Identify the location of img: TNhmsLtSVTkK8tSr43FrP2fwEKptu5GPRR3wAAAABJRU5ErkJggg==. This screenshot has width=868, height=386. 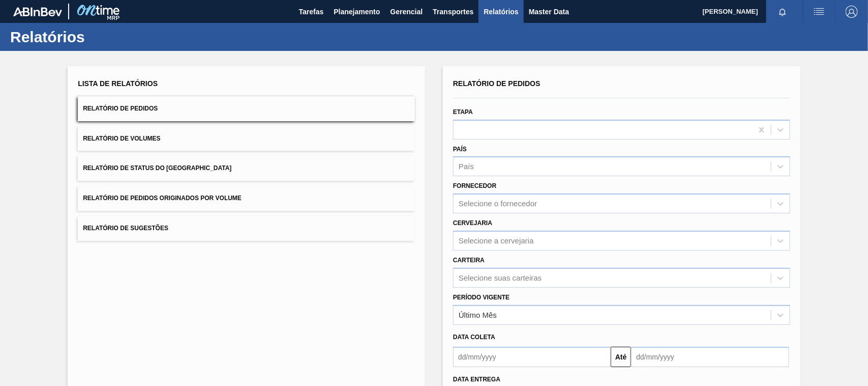
(38, 12).